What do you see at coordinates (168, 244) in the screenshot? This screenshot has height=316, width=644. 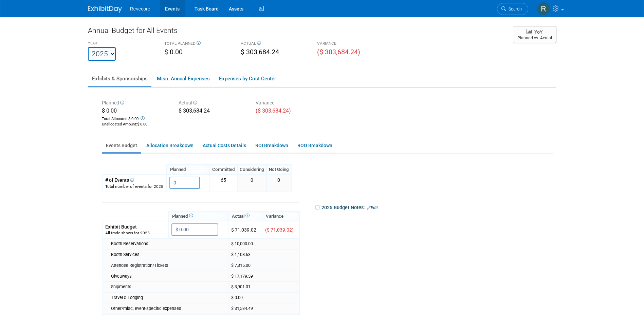 I see `div: Booth Reservations` at bounding box center [168, 244].